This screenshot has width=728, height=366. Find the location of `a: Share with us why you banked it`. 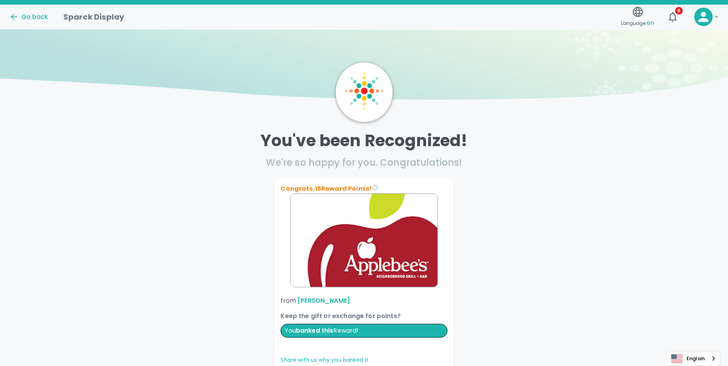

a: Share with us why you banked it is located at coordinates (324, 360).